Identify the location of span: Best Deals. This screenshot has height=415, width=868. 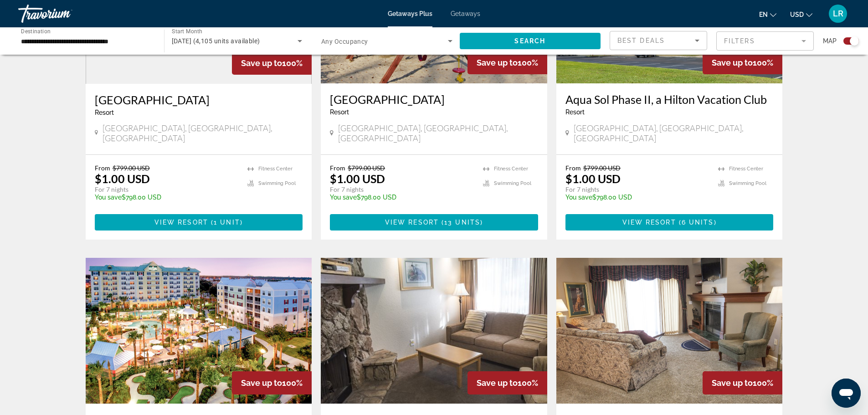
(641, 41).